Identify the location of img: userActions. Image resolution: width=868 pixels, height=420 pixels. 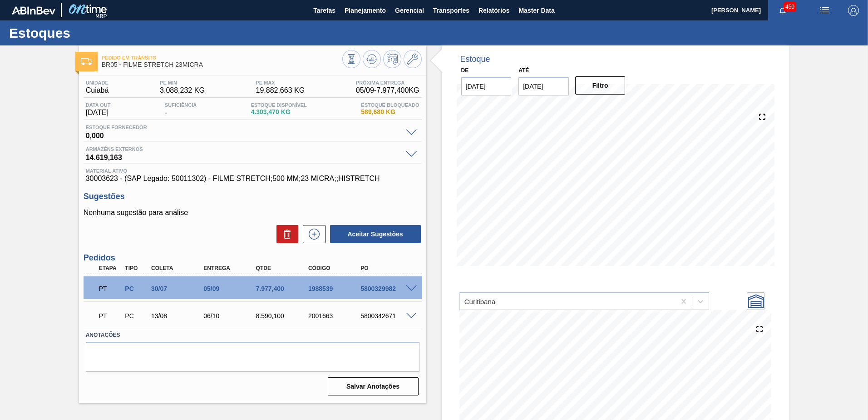
(825, 10).